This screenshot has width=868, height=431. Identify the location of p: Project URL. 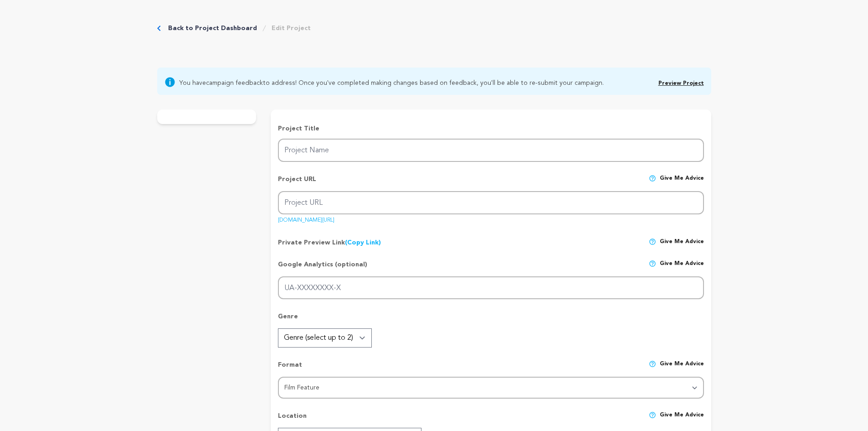
(297, 183).